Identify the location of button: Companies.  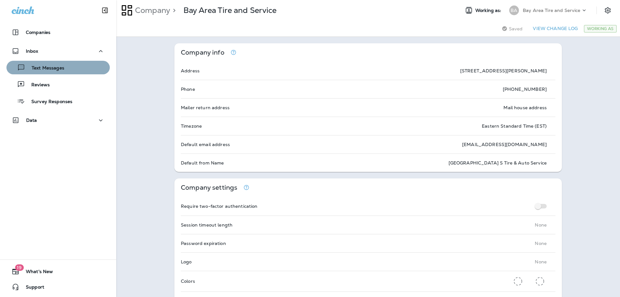
(58, 32).